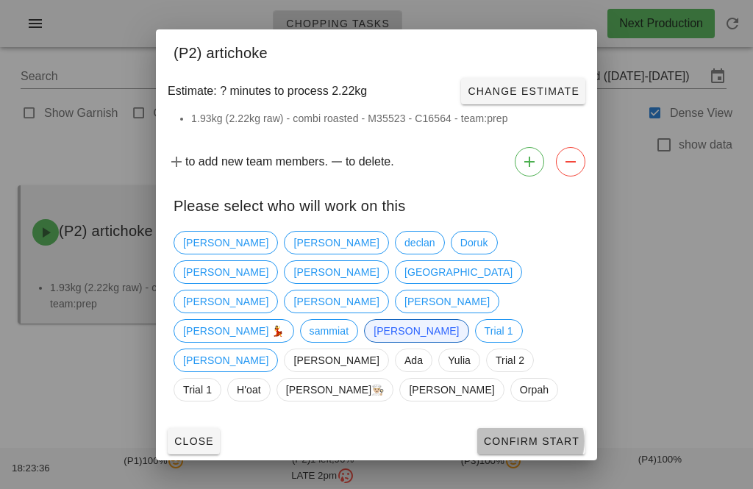 This screenshot has width=753, height=489. I want to click on button: Confirm Start, so click(531, 441).